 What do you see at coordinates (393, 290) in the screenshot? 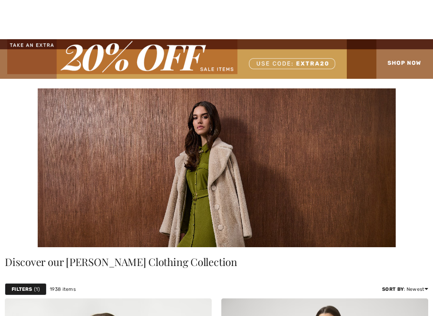
I see `strong: Sort By` at bounding box center [393, 290].